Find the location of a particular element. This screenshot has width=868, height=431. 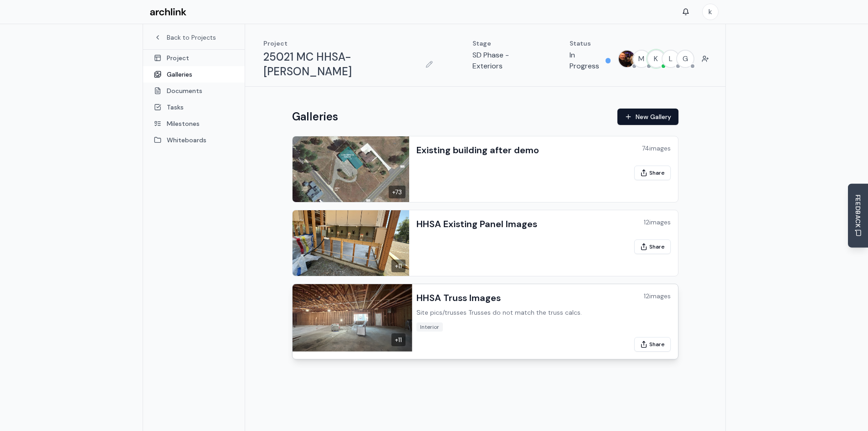

h3: Existing building after demo is located at coordinates (477, 150).